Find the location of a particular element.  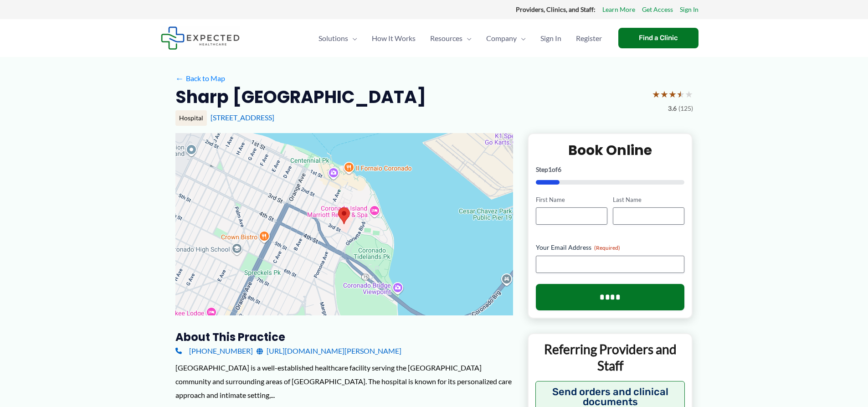

span: Sign In is located at coordinates (550, 38).